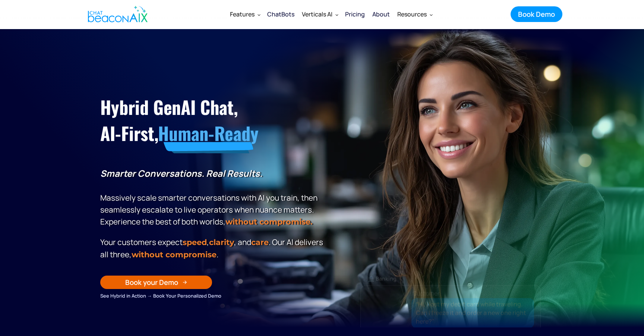 This screenshot has width=644, height=336. What do you see at coordinates (355, 14) in the screenshot?
I see `div: Pricing` at bounding box center [355, 14].